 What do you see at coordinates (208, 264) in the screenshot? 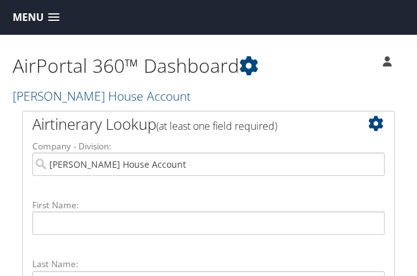
I see `label: Last Name:` at bounding box center [208, 264].